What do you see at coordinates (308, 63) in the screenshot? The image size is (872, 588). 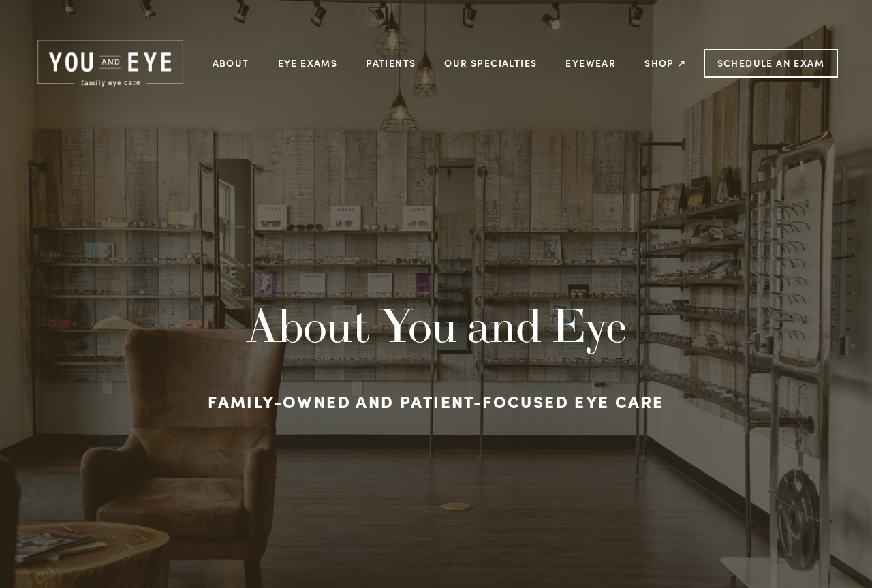 I see `a: Eye Exams` at bounding box center [308, 63].